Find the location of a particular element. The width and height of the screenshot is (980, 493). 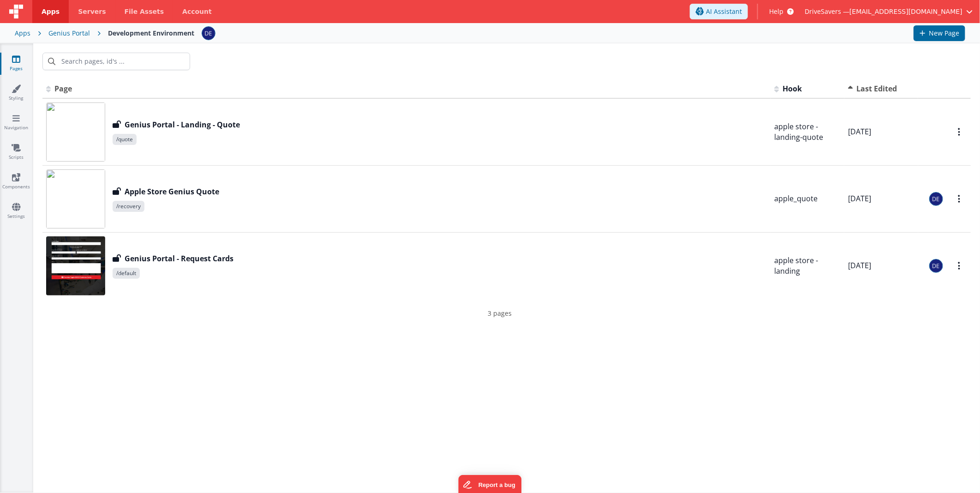

p: 3 pages is located at coordinates (500, 313).